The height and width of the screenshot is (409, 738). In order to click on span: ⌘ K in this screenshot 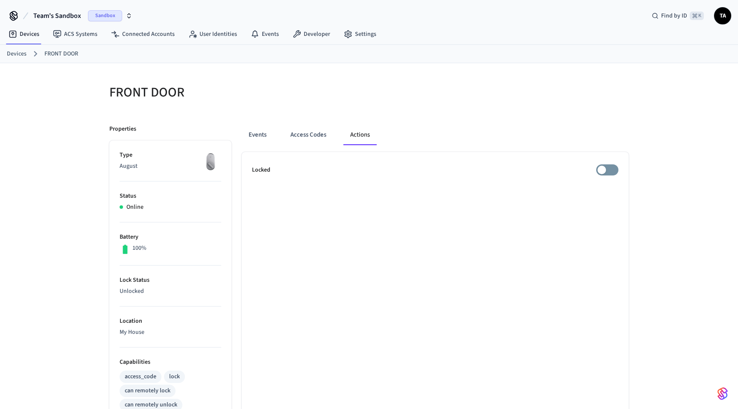, I will do `click(696, 16)`.